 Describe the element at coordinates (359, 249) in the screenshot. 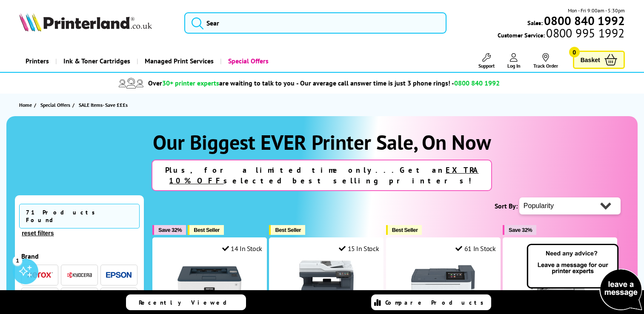

I see `div: 15 In Stock` at that location.